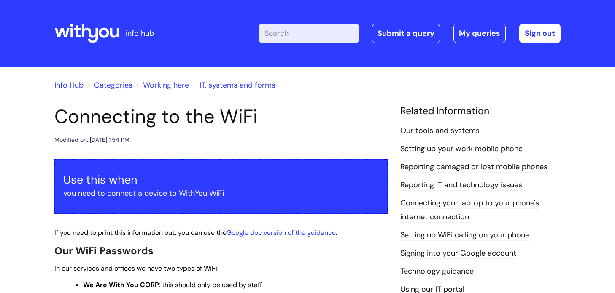  What do you see at coordinates (104, 251) in the screenshot?
I see `span: Our WiFi Passwords` at bounding box center [104, 251].